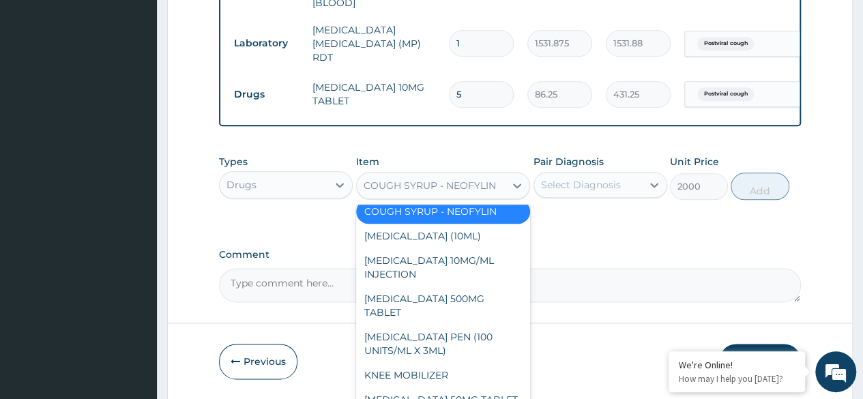 This screenshot has height=399, width=863. What do you see at coordinates (241, 185) in the screenshot?
I see `div: Drugs` at bounding box center [241, 185].